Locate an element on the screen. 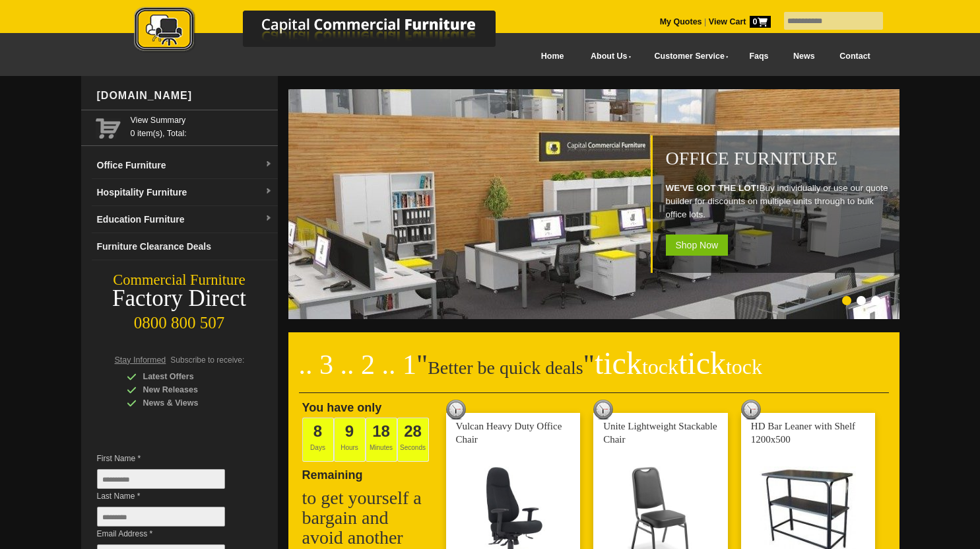  div: Factory Direct is located at coordinates (180, 298).